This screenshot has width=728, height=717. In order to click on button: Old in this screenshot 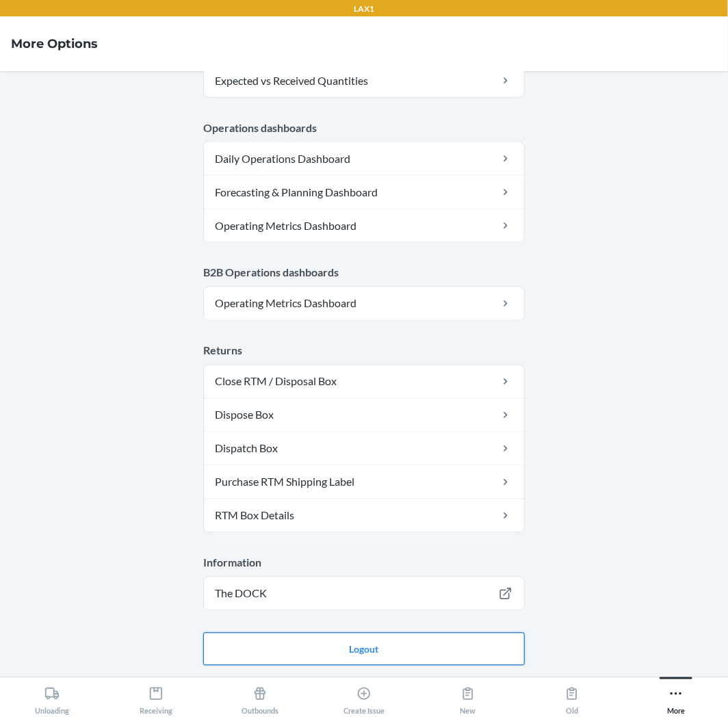, I will do `click(572, 695)`.